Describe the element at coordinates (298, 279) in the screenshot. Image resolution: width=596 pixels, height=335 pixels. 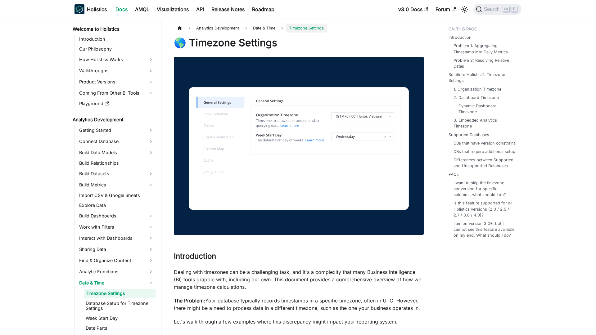
I see `p: Dealing with timezones can be a challenging task, and it's a complexity that many Business Intell...` at that location.